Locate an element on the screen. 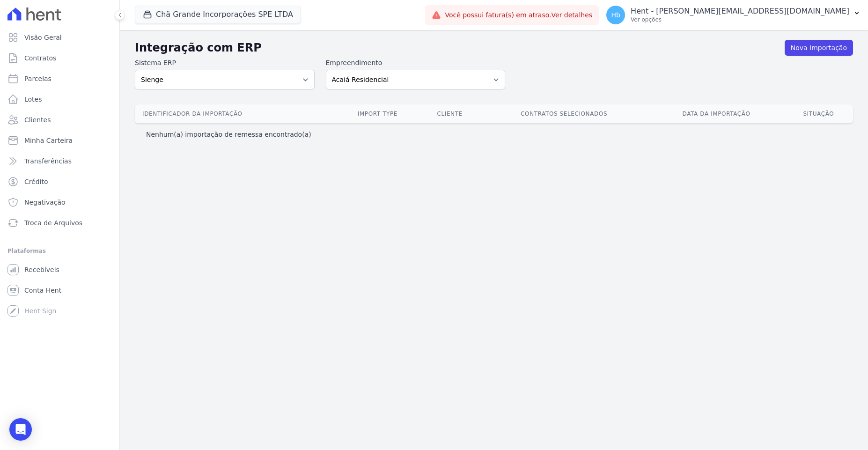  th: Identificador da Importação is located at coordinates (234, 114).